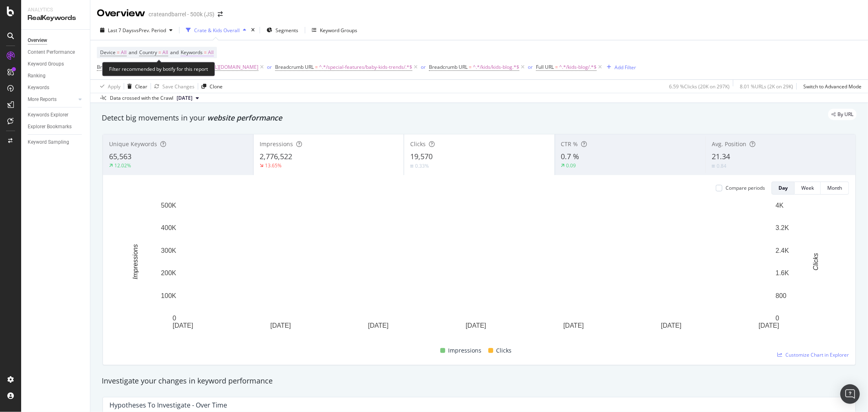 This screenshot has width=868, height=412. What do you see at coordinates (56, 64) in the screenshot?
I see `a: Keyword Groups` at bounding box center [56, 64].